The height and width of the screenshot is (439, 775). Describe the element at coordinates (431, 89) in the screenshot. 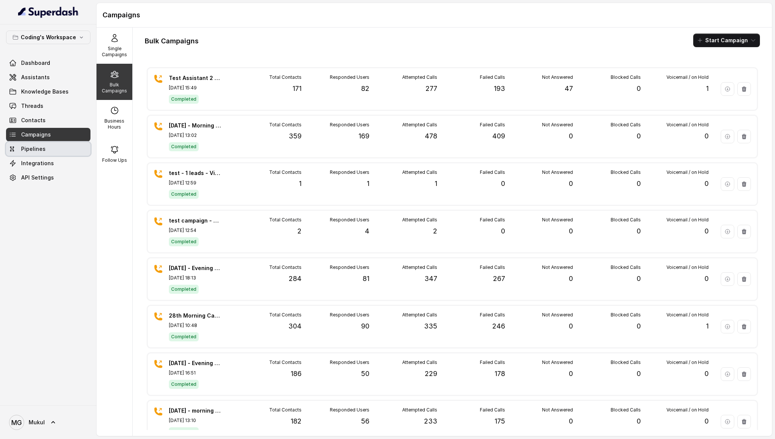

I see `p: 277` at that location.